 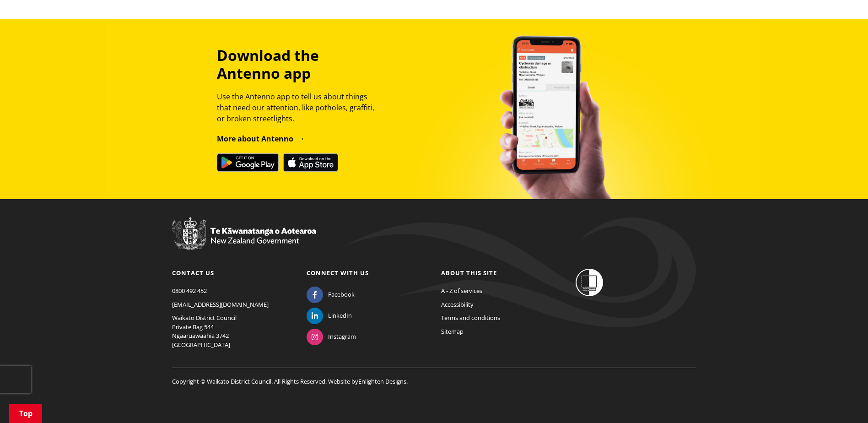 I want to click on a: About this site, so click(x=469, y=272).